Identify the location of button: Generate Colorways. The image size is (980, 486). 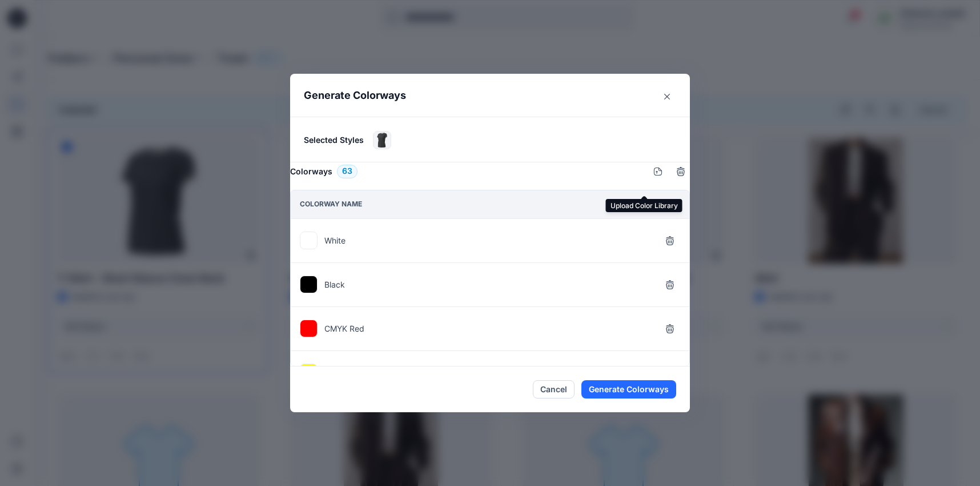
(629, 389).